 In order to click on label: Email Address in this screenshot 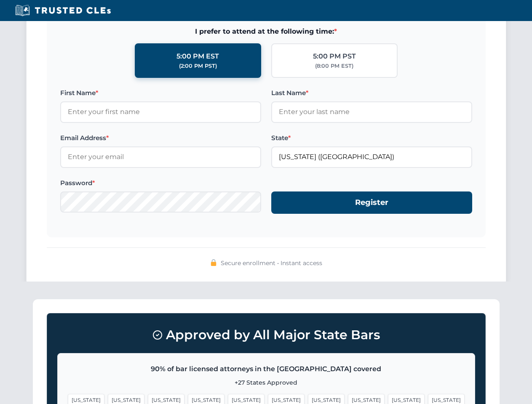, I will do `click(160, 138)`.